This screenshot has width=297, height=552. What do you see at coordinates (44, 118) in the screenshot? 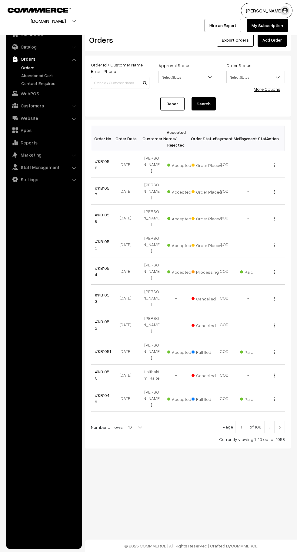
I see `a: Website` at bounding box center [44, 118].